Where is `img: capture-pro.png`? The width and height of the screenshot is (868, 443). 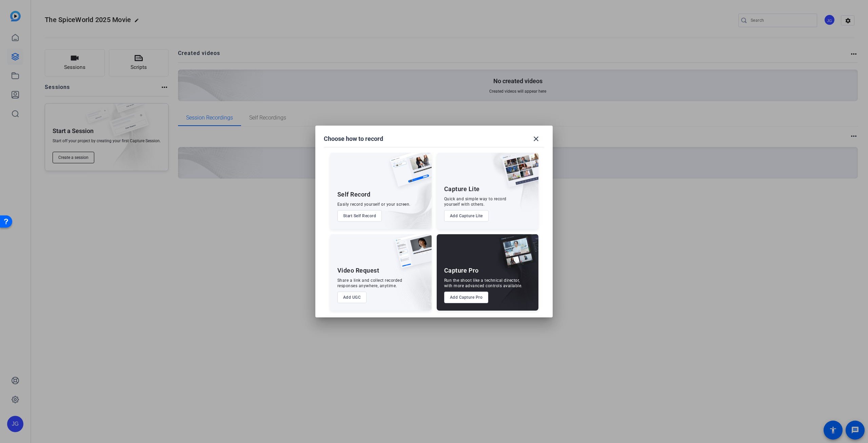 img: capture-pro.png is located at coordinates (516, 255).